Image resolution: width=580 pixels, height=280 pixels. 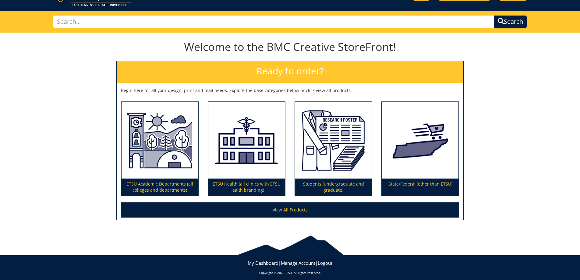 I want to click on p: ETSU Health (all clinics with ETSU Health branding), so click(x=246, y=187).